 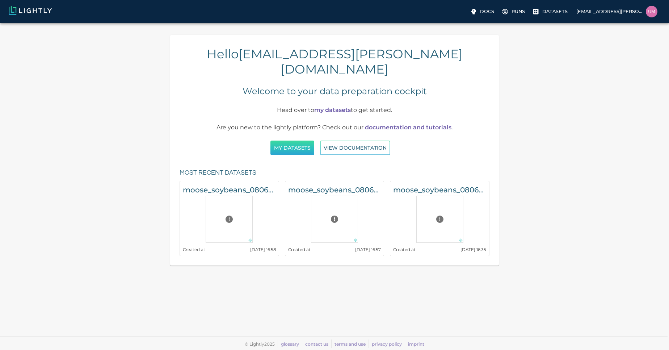 What do you see at coordinates (555, 11) in the screenshot?
I see `p: Datasets` at bounding box center [555, 11].